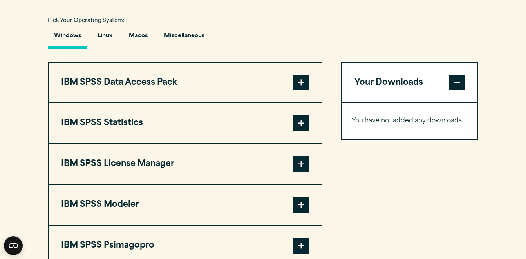  I want to click on button: Open CMP widget, so click(13, 245).